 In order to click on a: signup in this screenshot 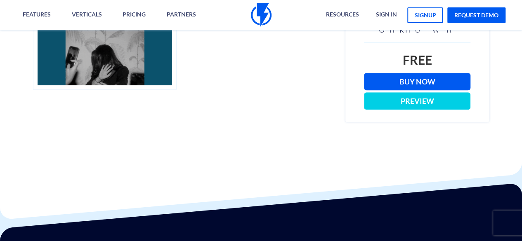, I will do `click(425, 15)`.